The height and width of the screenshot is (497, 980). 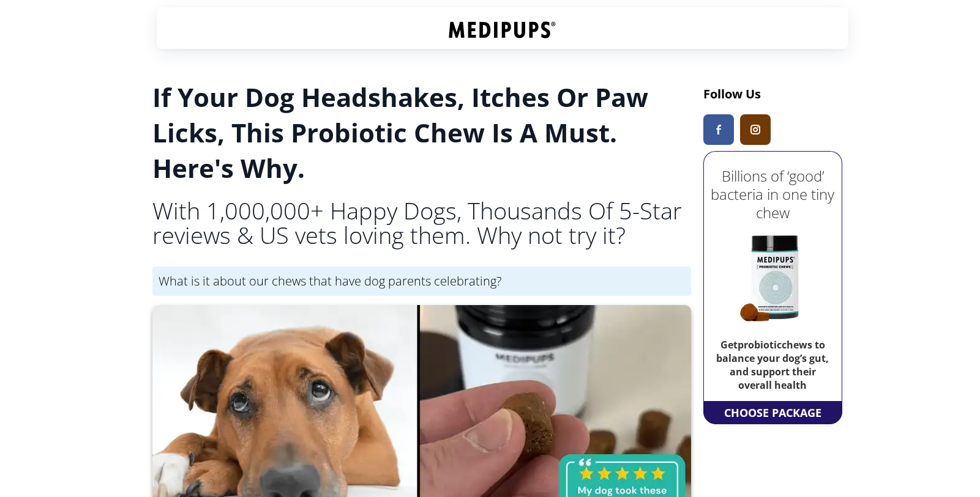 What do you see at coordinates (772, 413) in the screenshot?
I see `div: CHOOSE PACKAGE` at bounding box center [772, 413].